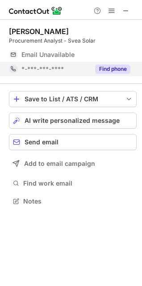  What do you see at coordinates (60, 163) in the screenshot?
I see `span: Add to email campaign` at bounding box center [60, 163].